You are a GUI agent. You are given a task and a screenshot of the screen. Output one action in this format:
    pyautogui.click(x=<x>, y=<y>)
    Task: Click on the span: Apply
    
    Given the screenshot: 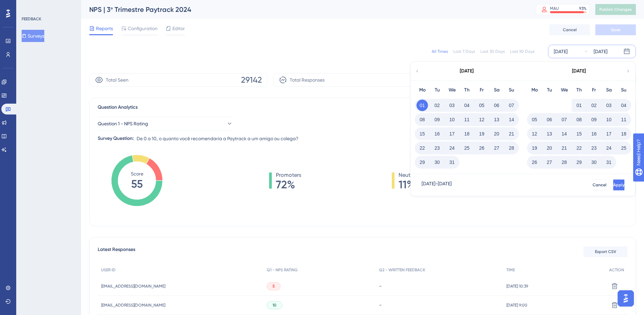 What is the action you would take?
    pyautogui.click(x=618, y=185)
    